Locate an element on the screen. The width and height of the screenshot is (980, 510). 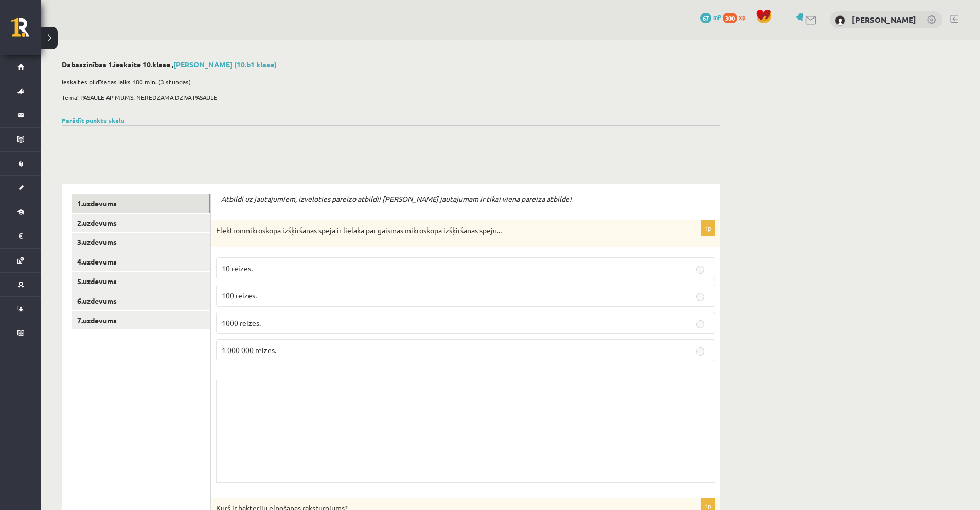
a: 6.uzdevums is located at coordinates (141, 300).